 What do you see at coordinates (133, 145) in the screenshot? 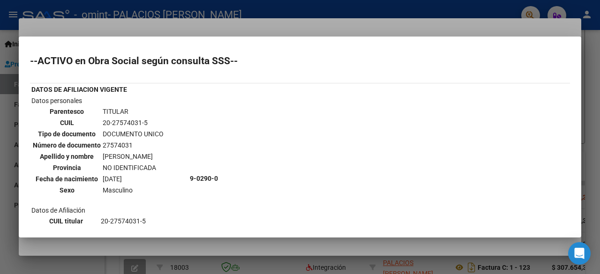
I see `td: 27574031` at bounding box center [133, 145].